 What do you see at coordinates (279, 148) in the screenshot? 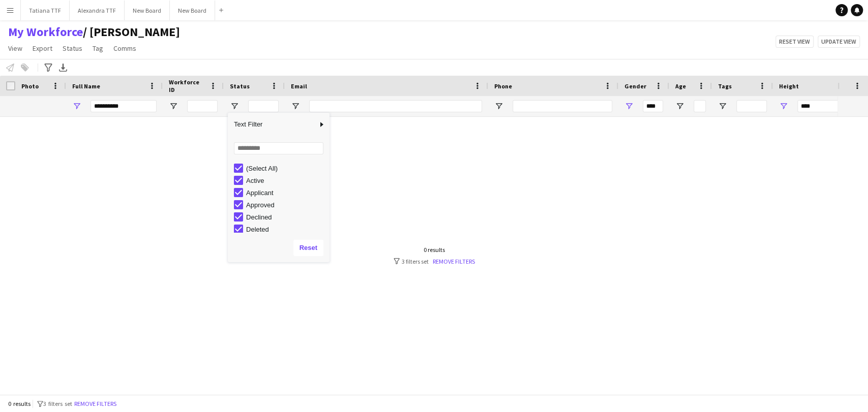
I see `input: Search filter values` at bounding box center [279, 148].